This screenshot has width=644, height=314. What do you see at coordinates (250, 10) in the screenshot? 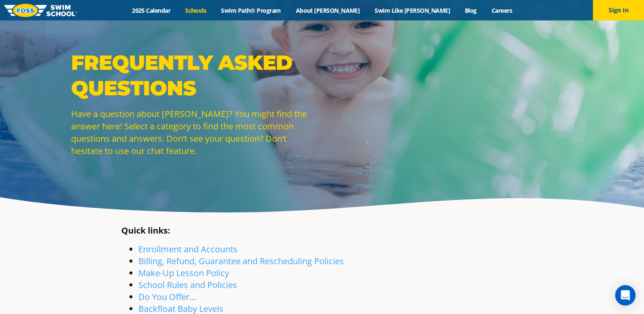
I see `a: Swim Path® Program` at bounding box center [250, 10].